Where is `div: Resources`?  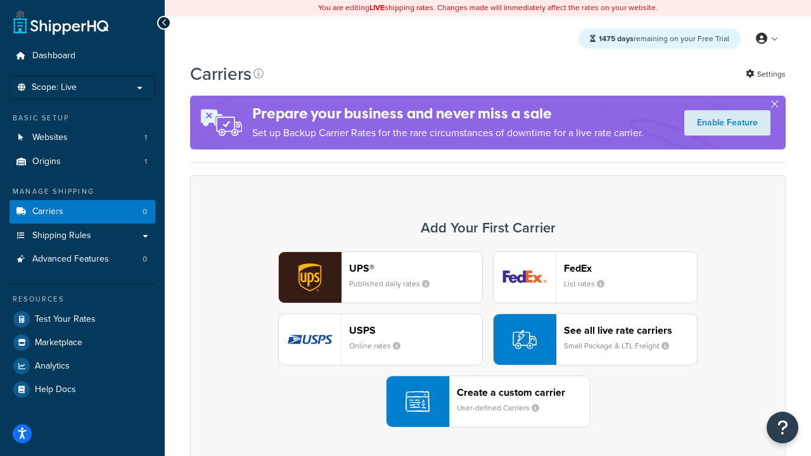
div: Resources is located at coordinates (82, 299).